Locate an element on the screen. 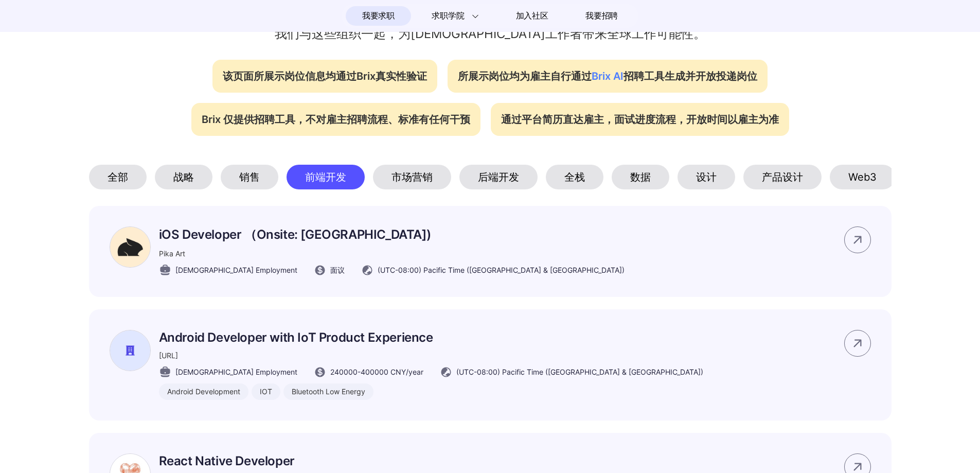 The image size is (980, 473). span: 我要求职 is located at coordinates (378, 16).